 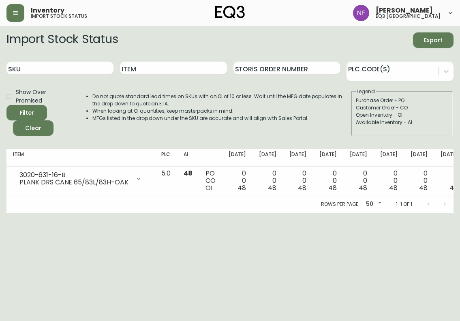 What do you see at coordinates (27, 113) in the screenshot?
I see `div: Filter` at bounding box center [27, 113].